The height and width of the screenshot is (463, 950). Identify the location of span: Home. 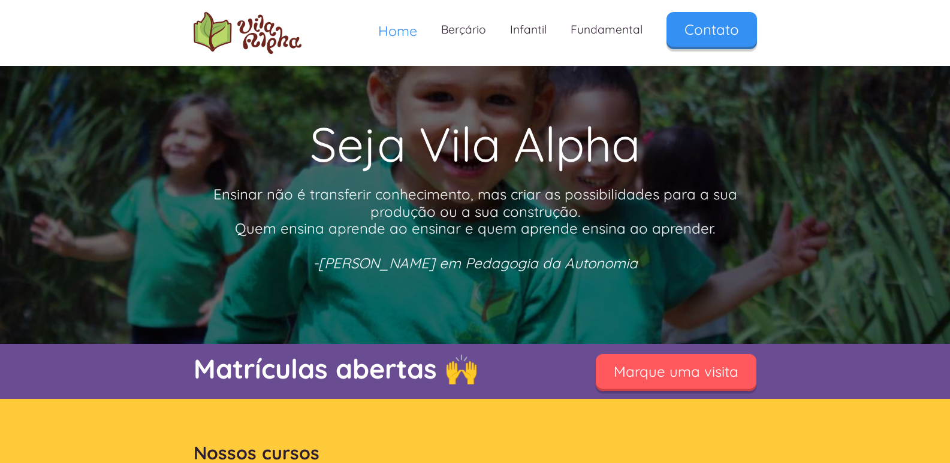
(397, 31).